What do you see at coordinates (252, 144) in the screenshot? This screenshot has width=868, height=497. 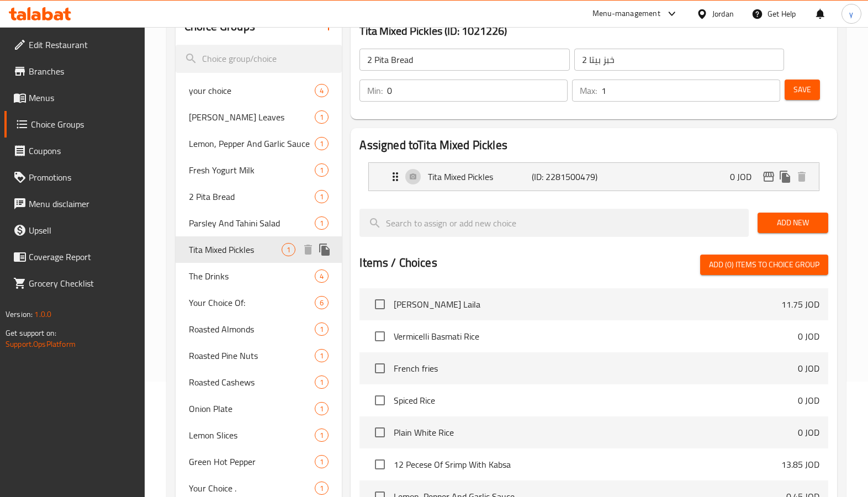 I see `span: Lemon, Pepper And Garlic Sauce` at bounding box center [252, 144].